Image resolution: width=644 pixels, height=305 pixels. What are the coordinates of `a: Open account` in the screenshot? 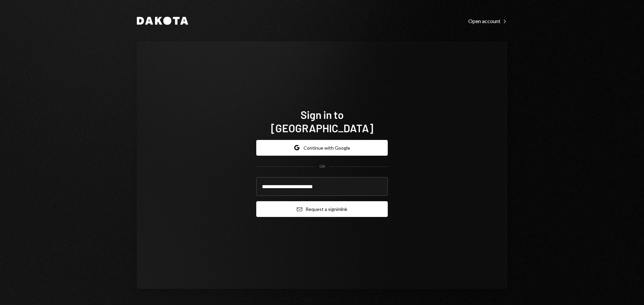 It's located at (488, 21).